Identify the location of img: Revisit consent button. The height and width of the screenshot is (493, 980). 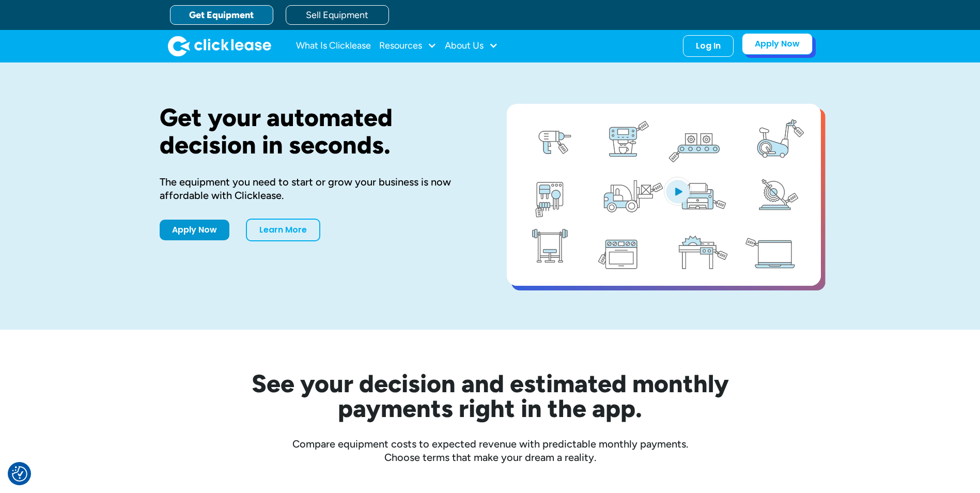
(20, 473).